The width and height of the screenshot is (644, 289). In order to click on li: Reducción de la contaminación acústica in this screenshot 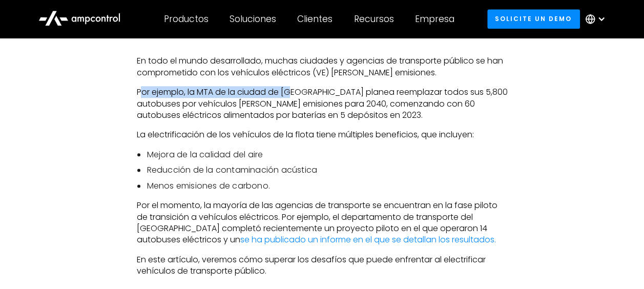, I will do `click(327, 170)`.